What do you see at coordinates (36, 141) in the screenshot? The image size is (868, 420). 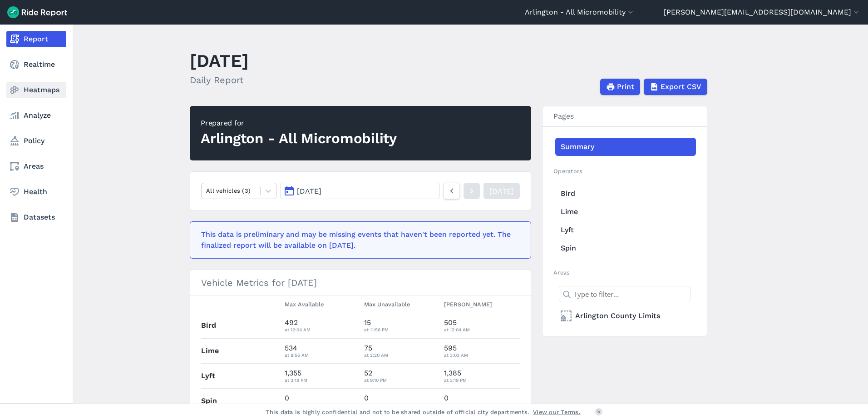 I see `a: Policy` at bounding box center [36, 141].